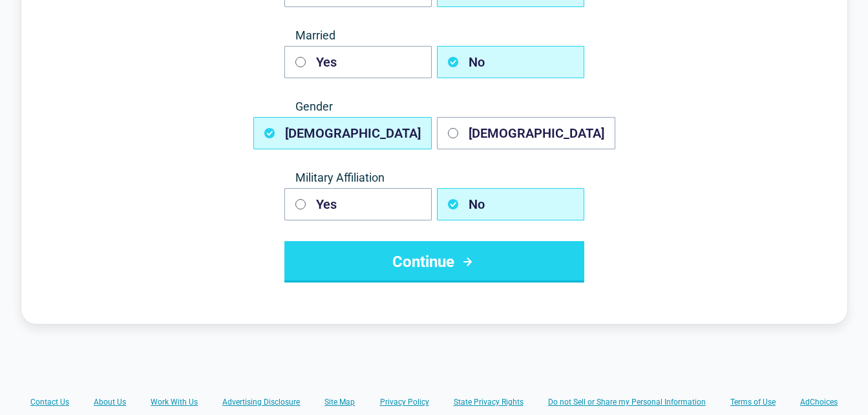 The width and height of the screenshot is (868, 415). What do you see at coordinates (435, 35) in the screenshot?
I see `span: Married` at bounding box center [435, 35].